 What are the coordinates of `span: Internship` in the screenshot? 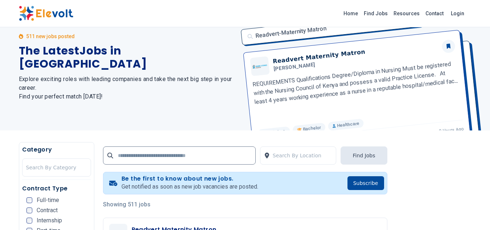 It's located at (49, 220).